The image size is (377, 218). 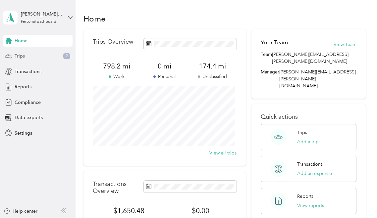 I want to click on h2: Your Team, so click(x=274, y=42).